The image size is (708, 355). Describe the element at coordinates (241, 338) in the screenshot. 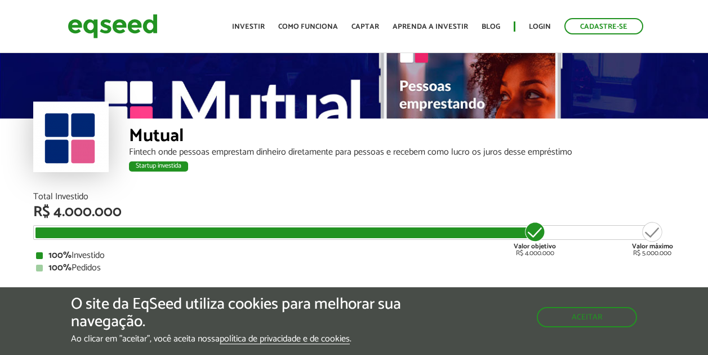

I see `p: Ao clicar em "aceitar", você aceita nossa .` at that location.